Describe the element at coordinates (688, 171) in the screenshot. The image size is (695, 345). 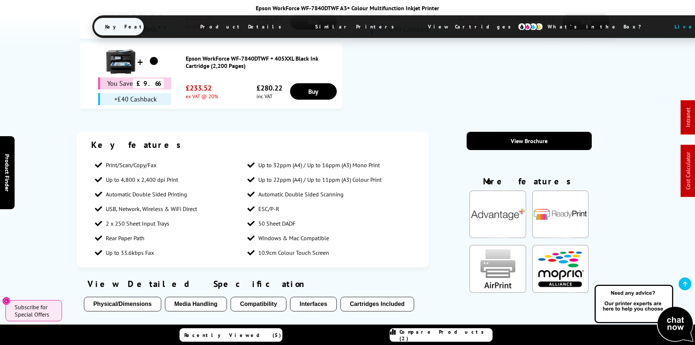
I see `a: Cost Calculator` at that location.